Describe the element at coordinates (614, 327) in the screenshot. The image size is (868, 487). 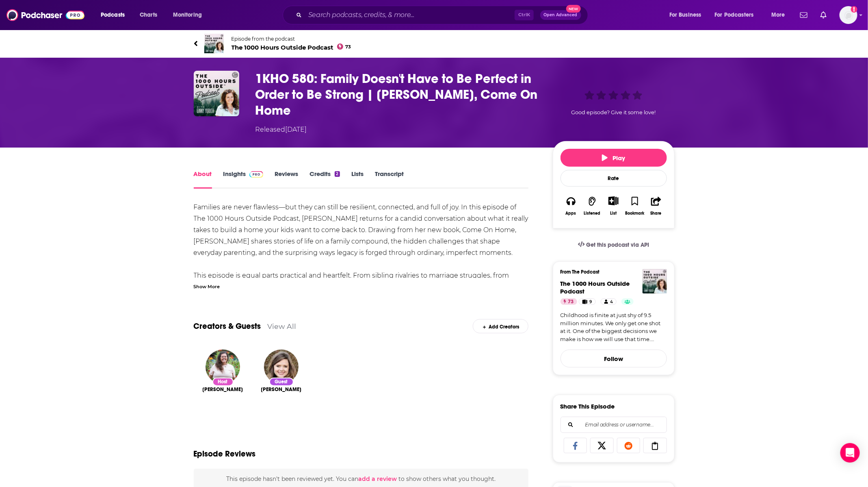
I see `a: Childhood is finite at just shy of 9.5 million minutes. We only get one shot at it. One of the bi...` at that location.